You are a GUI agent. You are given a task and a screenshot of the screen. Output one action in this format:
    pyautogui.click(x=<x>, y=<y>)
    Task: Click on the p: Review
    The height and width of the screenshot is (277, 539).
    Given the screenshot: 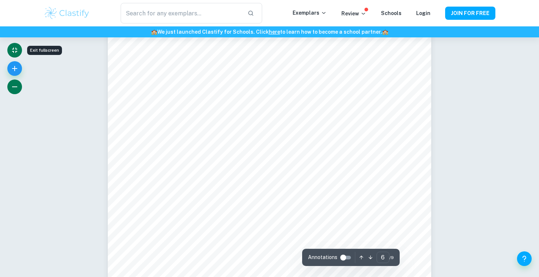 What is the action you would take?
    pyautogui.click(x=354, y=14)
    